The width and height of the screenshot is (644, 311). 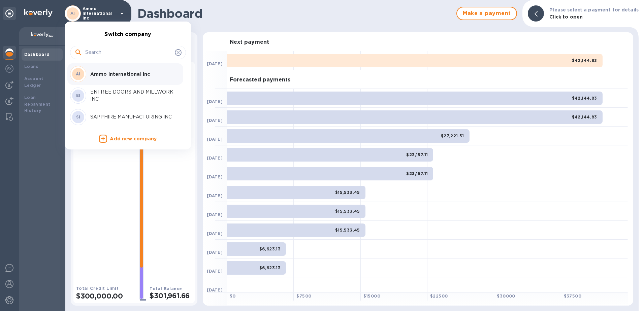 I want to click on p: Add new company, so click(x=133, y=139).